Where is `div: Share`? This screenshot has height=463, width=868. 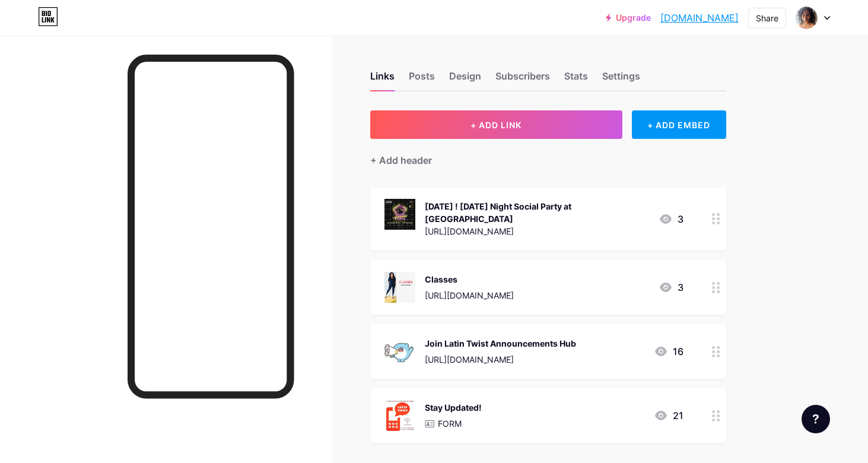 div: Share is located at coordinates (767, 18).